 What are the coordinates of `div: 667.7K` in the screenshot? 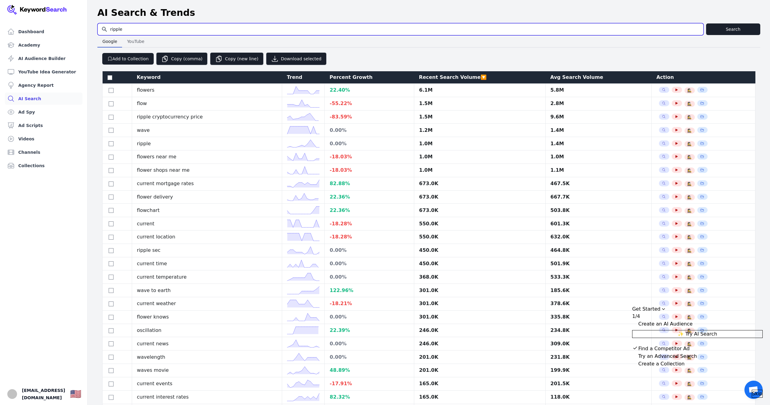 It's located at (598, 197).